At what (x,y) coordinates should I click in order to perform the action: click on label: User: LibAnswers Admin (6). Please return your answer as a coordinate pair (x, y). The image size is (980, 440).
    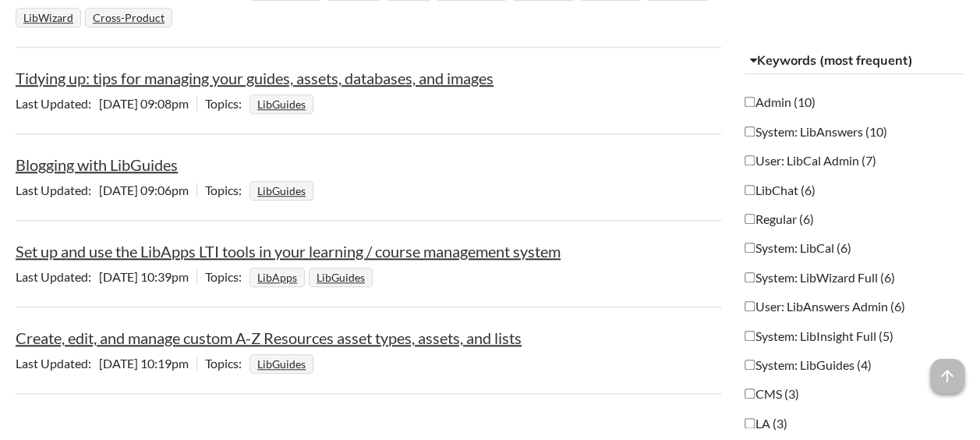
    Looking at the image, I should click on (824, 307).